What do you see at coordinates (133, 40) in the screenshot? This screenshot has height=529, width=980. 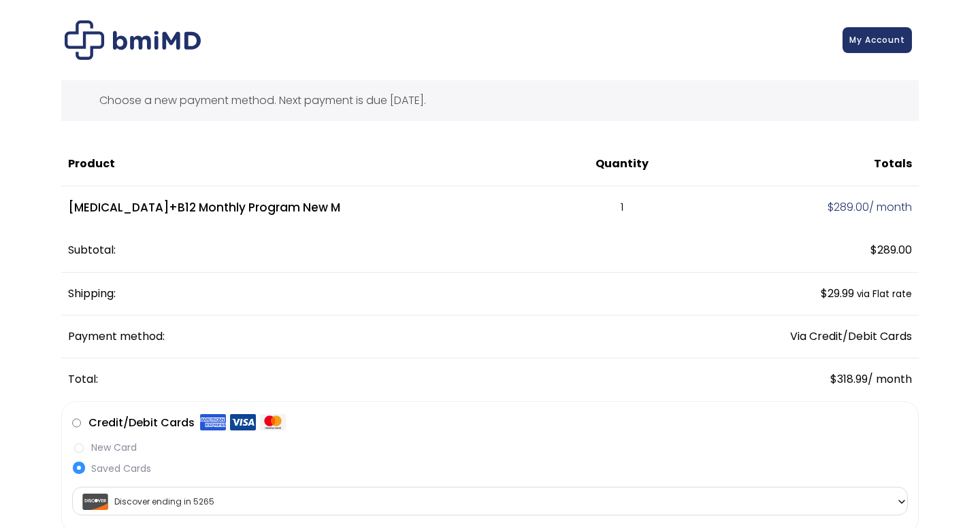 I see `img: Checkout` at bounding box center [133, 40].